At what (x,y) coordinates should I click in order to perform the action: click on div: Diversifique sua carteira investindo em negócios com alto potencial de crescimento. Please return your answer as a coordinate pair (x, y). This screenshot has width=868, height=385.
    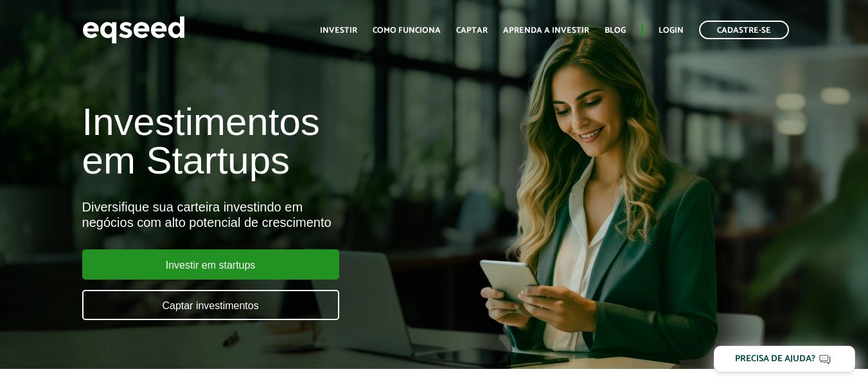
    Looking at the image, I should click on (290, 214).